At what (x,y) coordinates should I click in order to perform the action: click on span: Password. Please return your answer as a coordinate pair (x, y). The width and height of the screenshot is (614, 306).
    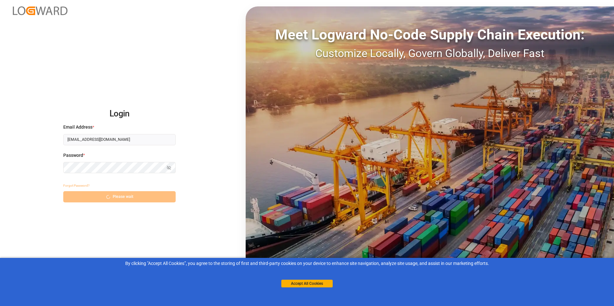
    Looking at the image, I should click on (73, 155).